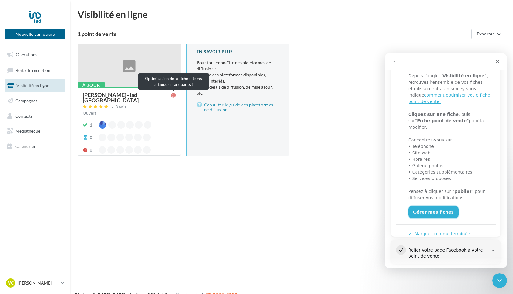 The width and height of the screenshot is (513, 294). I want to click on button: Marquer comme terminée, so click(54, 180).